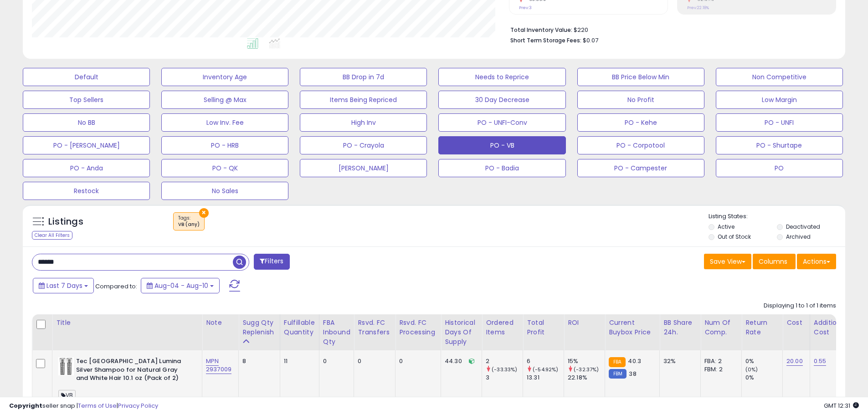 This screenshot has height=415, width=868. Describe the element at coordinates (298, 361) in the screenshot. I see `div: 11` at that location.